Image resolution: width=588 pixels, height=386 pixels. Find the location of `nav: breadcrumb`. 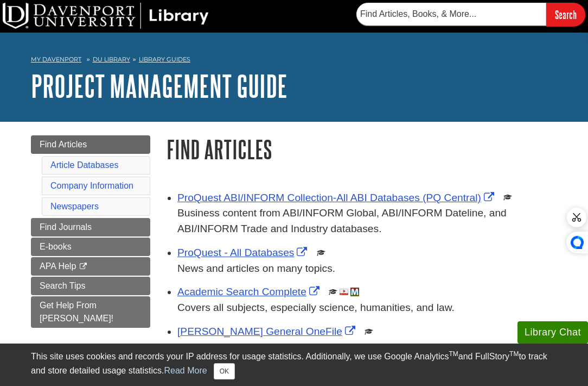

nav: breadcrumb is located at coordinates (294, 60).